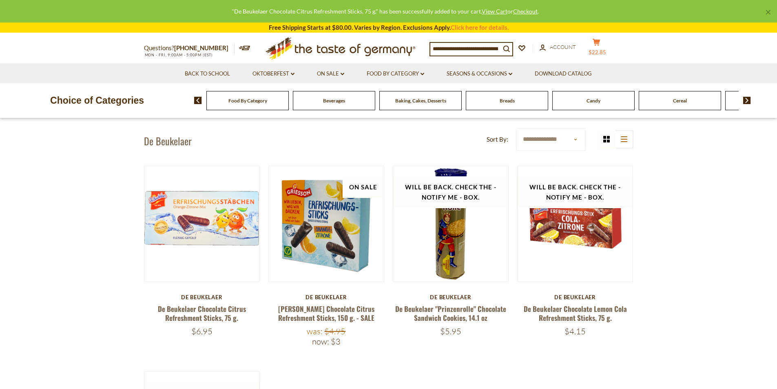  Describe the element at coordinates (507, 100) in the screenshot. I see `span: Breads` at that location.